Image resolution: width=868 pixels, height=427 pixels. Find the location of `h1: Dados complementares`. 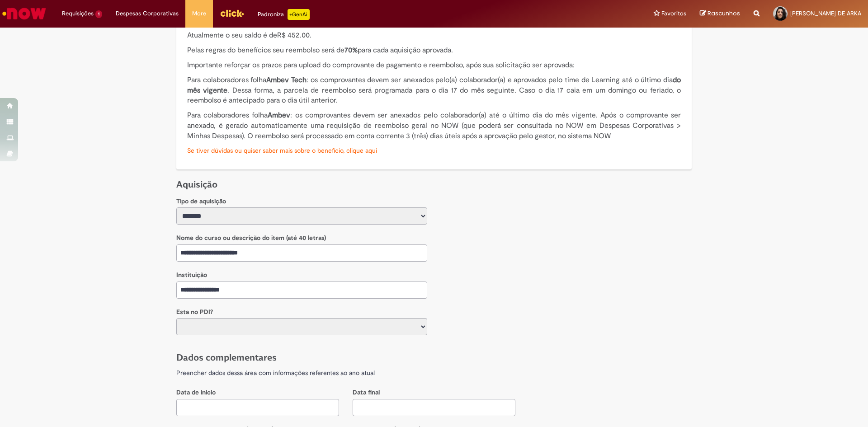

h1: Dados complementares is located at coordinates (434, 357).